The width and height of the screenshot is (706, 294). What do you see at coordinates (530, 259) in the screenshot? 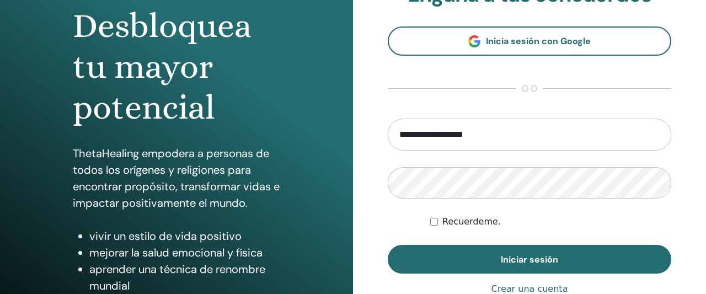
I see `span: Iniciar sesión` at bounding box center [530, 259].